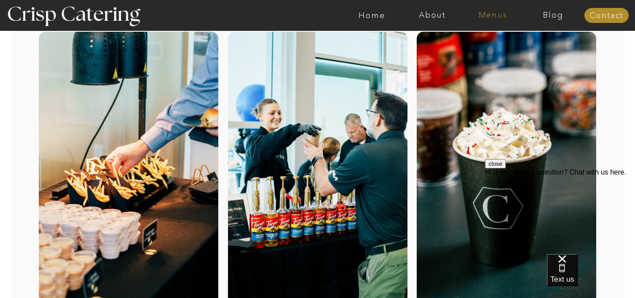  What do you see at coordinates (15, 25) in the screenshot?
I see `span: Text us` at bounding box center [15, 25].